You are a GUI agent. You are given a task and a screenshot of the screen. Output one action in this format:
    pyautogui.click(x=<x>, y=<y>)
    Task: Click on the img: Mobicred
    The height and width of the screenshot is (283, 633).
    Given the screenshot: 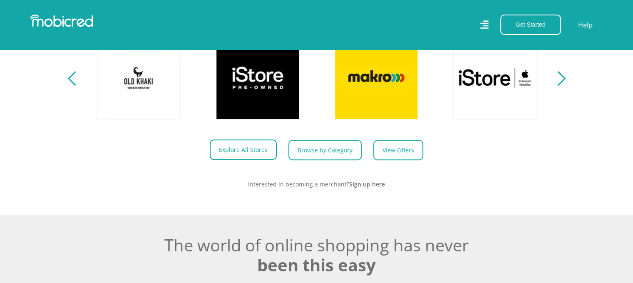 What is the action you would take?
    pyautogui.click(x=62, y=21)
    